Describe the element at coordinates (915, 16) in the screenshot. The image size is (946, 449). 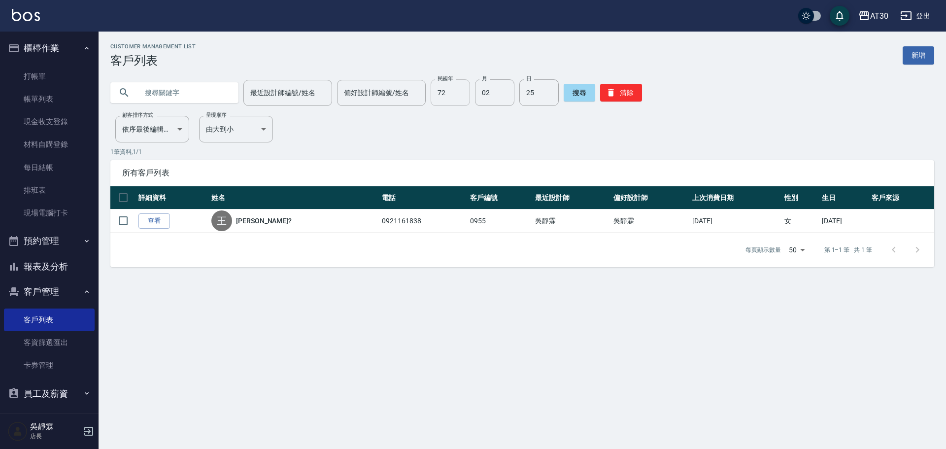
I see `button: 登出` at that location.